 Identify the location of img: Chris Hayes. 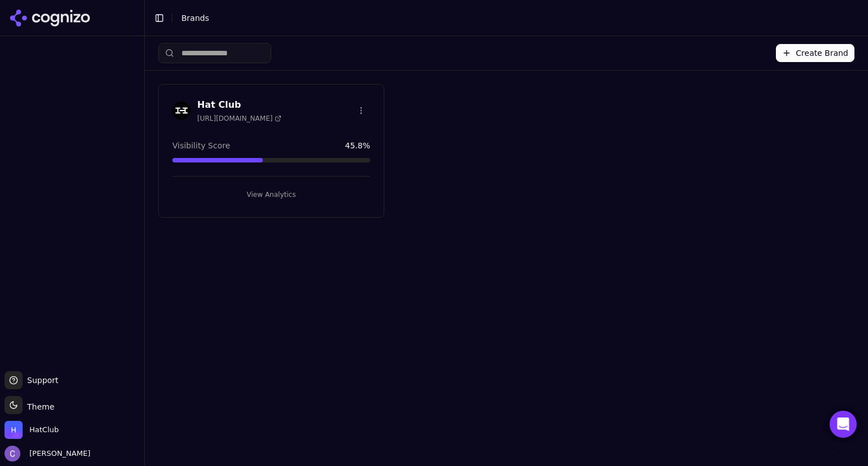
(12, 454).